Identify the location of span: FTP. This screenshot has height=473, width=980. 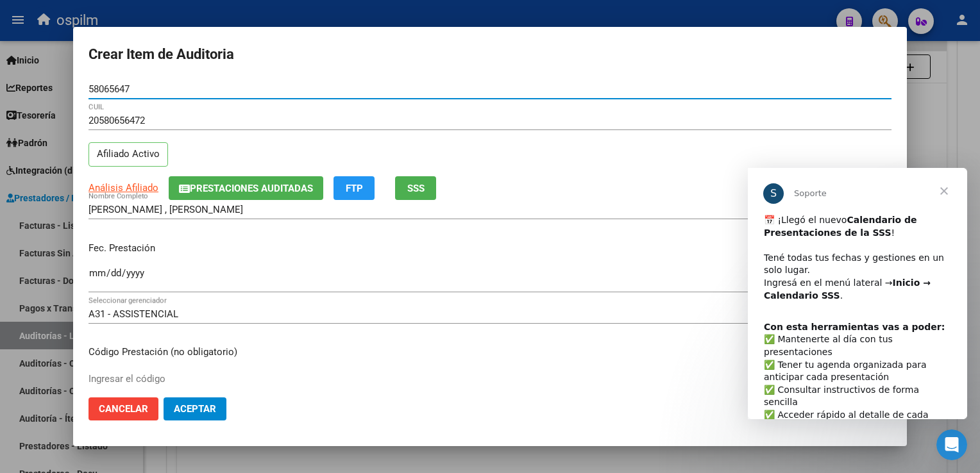
(354, 188).